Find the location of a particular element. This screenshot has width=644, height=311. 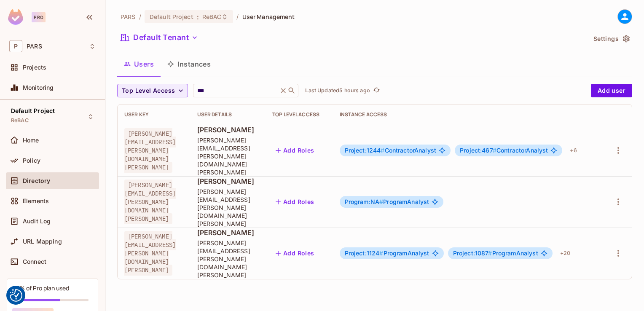

div: 63% of Pro plan used is located at coordinates (40, 288).